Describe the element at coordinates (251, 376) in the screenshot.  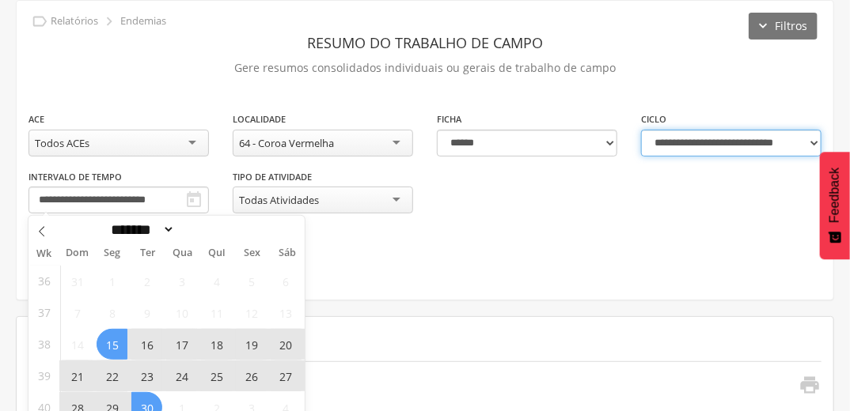
I see `span: Setembro 26, 2025` at that location.